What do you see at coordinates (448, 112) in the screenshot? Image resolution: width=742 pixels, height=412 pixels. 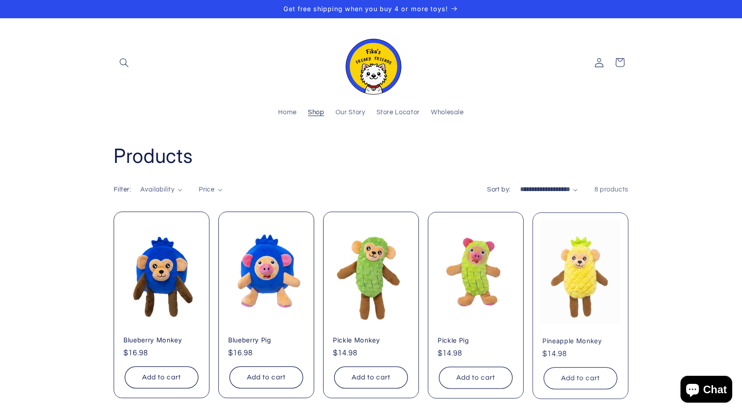 I see `span: Wholesale` at bounding box center [448, 112].